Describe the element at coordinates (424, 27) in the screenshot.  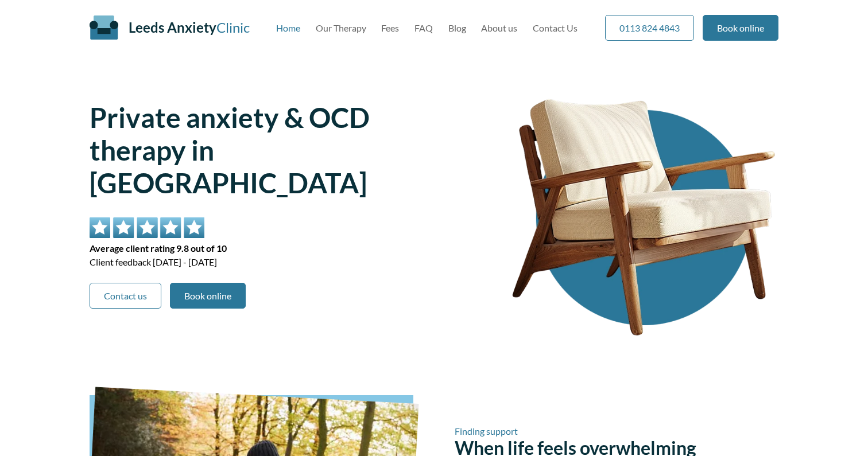
I see `a: FAQ` at that location.